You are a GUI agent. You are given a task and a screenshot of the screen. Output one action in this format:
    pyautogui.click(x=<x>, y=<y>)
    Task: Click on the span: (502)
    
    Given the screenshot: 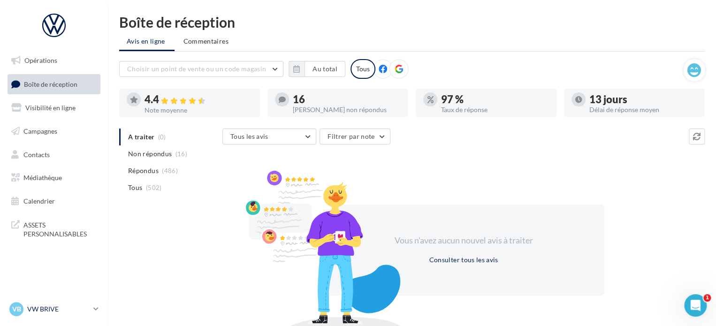 What is the action you would take?
    pyautogui.click(x=154, y=188)
    